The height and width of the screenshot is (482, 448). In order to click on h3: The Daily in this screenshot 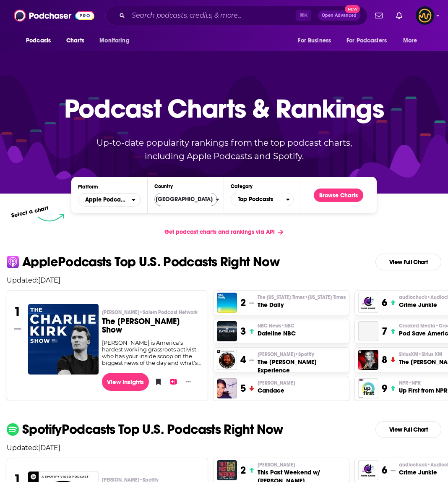, I will do `click(302, 305)`.